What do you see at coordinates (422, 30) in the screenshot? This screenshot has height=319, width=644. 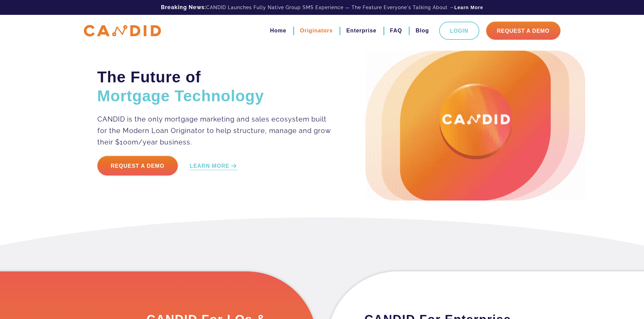 I see `a: Blog` at bounding box center [422, 30].